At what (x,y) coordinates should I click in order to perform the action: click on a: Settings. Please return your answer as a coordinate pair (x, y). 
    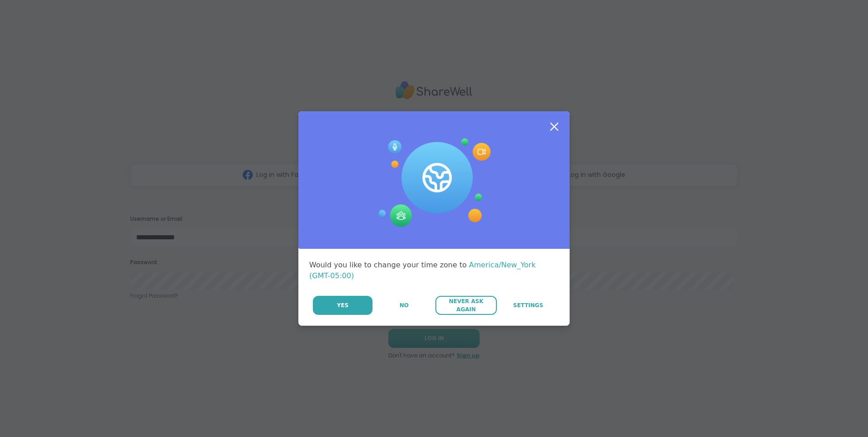
    Looking at the image, I should click on (528, 305).